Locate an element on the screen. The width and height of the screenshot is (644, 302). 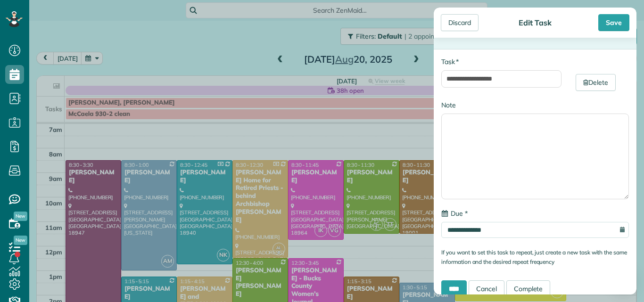
div: Save is located at coordinates (614, 23).